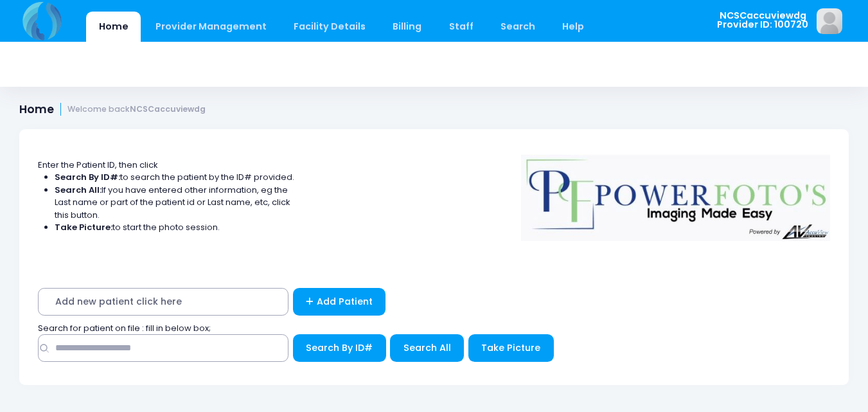  Describe the element at coordinates (339, 301) in the screenshot. I see `a: Add Patient` at that location.